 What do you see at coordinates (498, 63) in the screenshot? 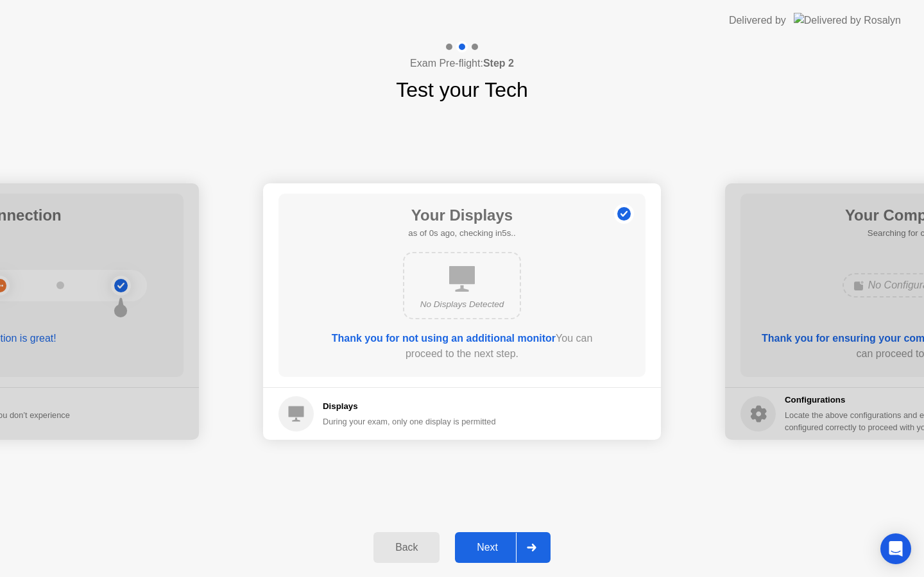
I see `b: Step 2` at bounding box center [498, 63].